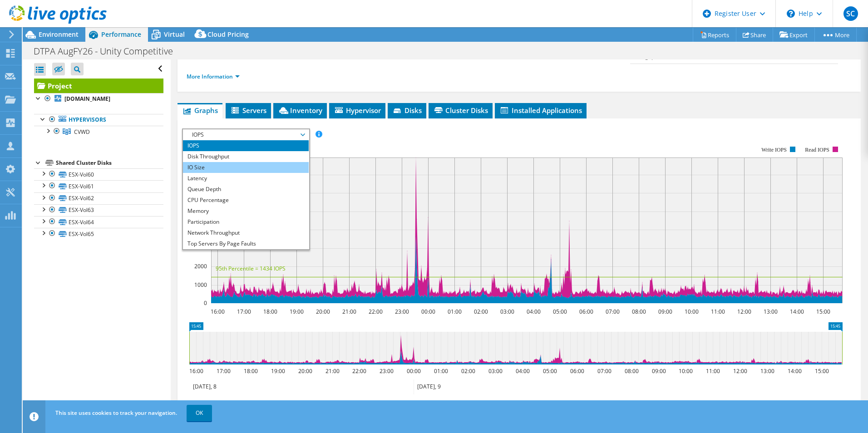 The width and height of the screenshot is (868, 433). I want to click on a: Reports, so click(715, 34).